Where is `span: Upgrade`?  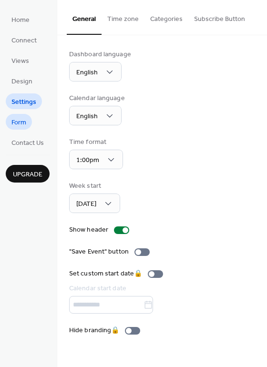
span: Upgrade is located at coordinates (28, 174).